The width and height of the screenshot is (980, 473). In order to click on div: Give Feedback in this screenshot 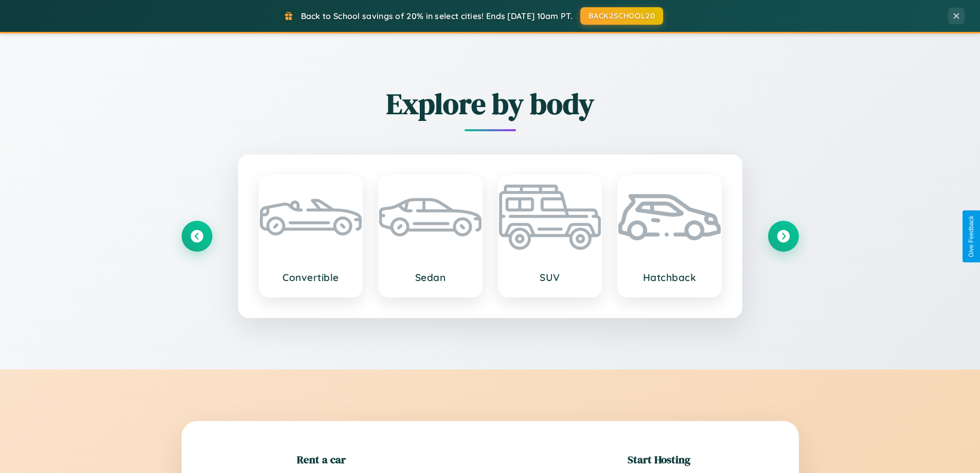, I will do `click(971, 236)`.